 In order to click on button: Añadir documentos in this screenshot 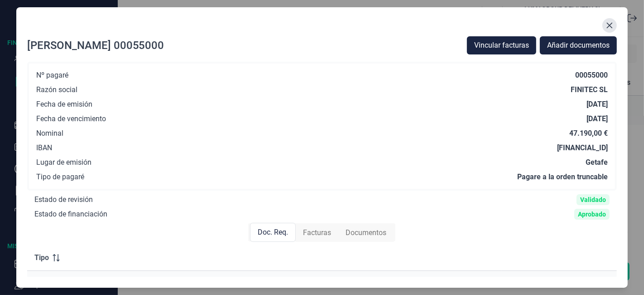, I will do `click(578, 45)`.